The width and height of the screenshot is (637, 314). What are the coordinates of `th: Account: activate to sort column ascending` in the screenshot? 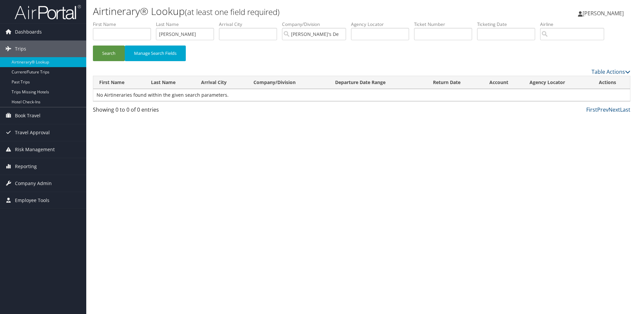 It's located at (504, 82).